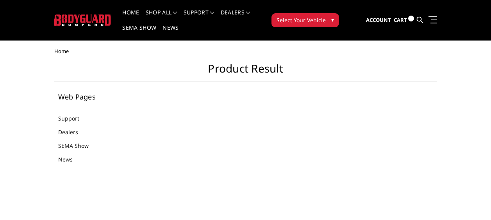 Image resolution: width=491 pixels, height=220 pixels. What do you see at coordinates (305, 20) in the screenshot?
I see `button: Select Your Vehicle` at bounding box center [305, 20].